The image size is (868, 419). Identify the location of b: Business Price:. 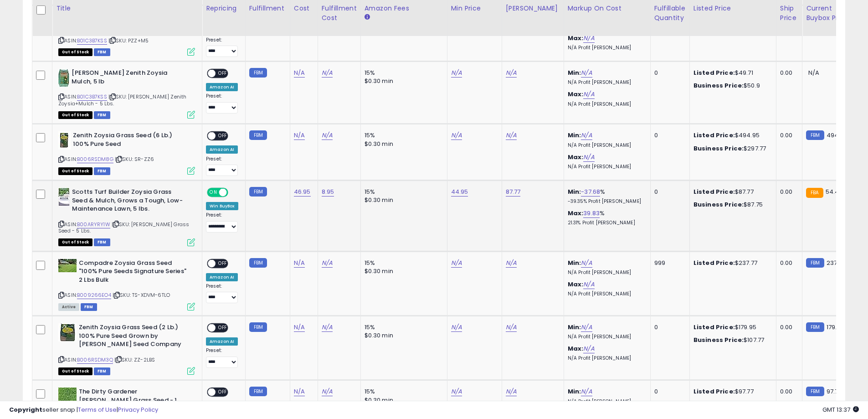
(719, 148).